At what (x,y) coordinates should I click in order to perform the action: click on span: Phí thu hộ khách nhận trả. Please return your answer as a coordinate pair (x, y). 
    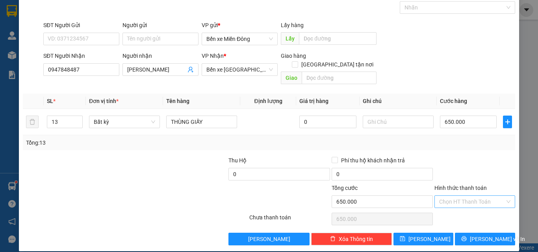
    Looking at the image, I should click on (373, 161).